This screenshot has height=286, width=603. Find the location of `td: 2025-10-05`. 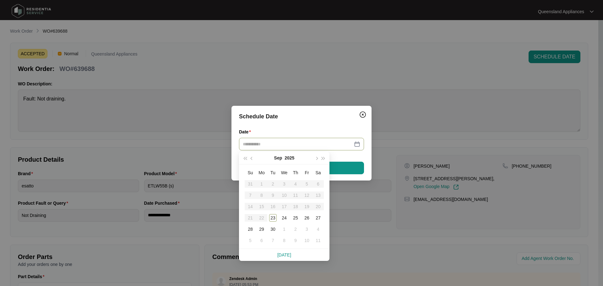

td: 2025-10-05 is located at coordinates (250, 240).